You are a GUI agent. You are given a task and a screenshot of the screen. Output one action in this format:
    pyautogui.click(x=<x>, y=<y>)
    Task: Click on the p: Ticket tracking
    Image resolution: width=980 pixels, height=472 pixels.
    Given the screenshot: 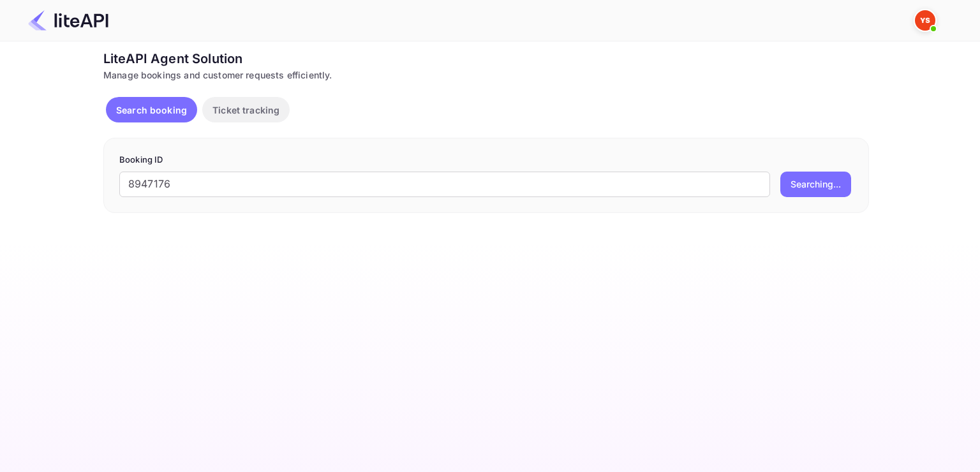 What is the action you would take?
    pyautogui.click(x=246, y=109)
    